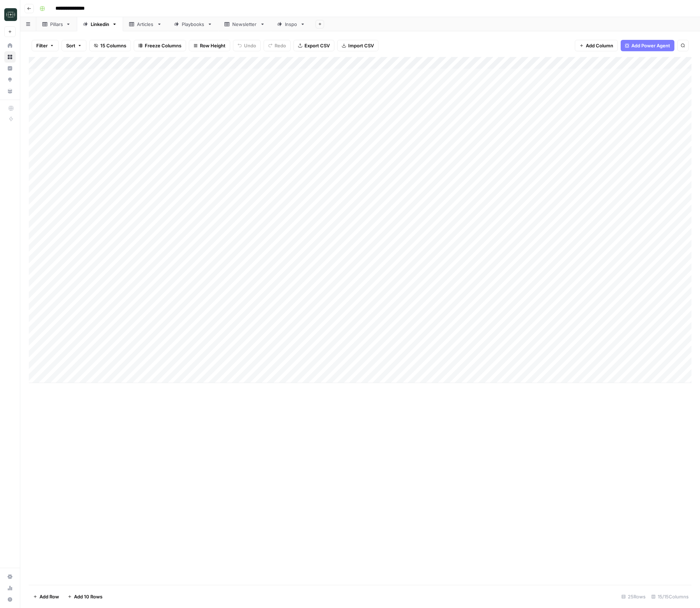 This screenshot has width=700, height=608. I want to click on button: Row Height, so click(210, 46).